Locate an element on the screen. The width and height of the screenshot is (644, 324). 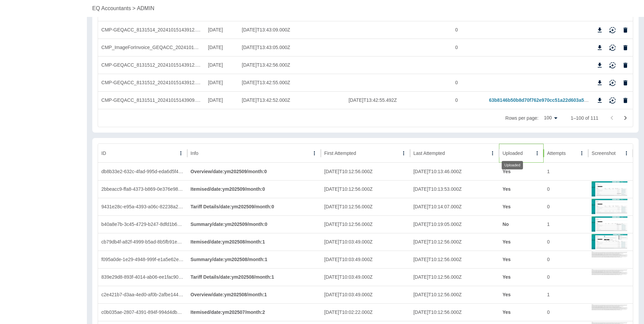
a: EQ Accountants is located at coordinates (111, 9).